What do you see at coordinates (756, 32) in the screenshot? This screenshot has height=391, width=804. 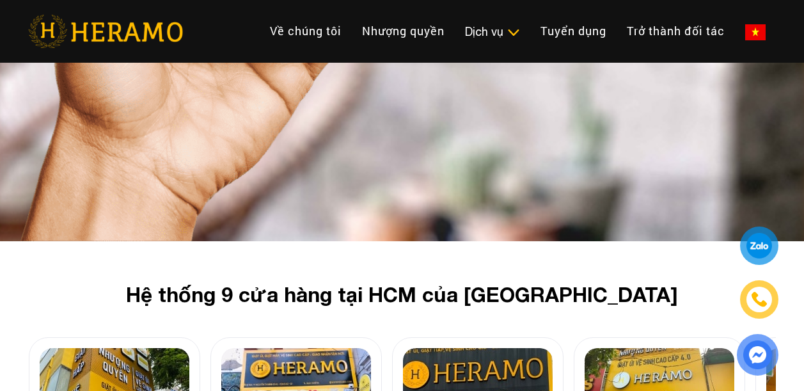 I see `img: vn-flag.png` at bounding box center [756, 32].